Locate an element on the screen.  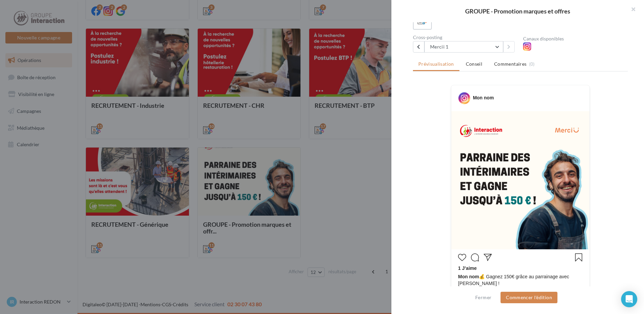
div: Mon nom is located at coordinates (483, 98).